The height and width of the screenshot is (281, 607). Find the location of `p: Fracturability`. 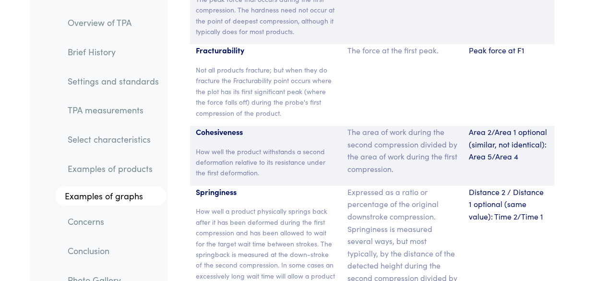

p: Fracturability is located at coordinates (266, 50).